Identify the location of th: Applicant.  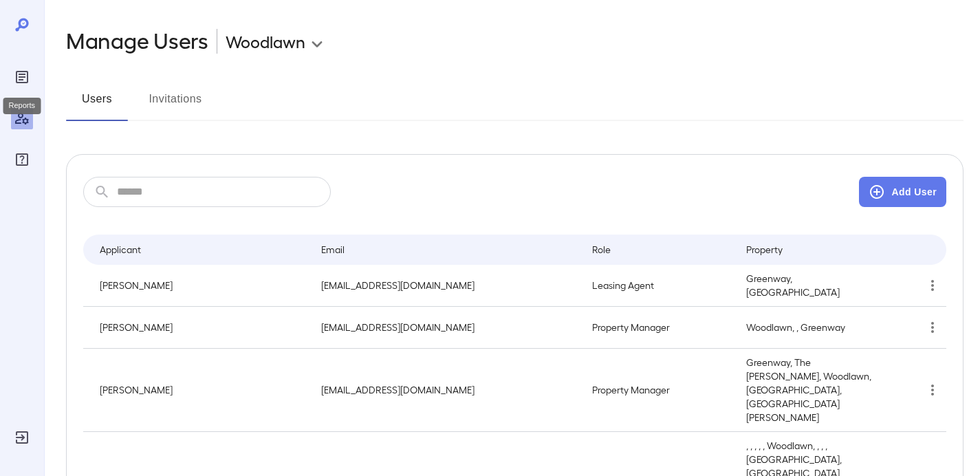
(196, 250).